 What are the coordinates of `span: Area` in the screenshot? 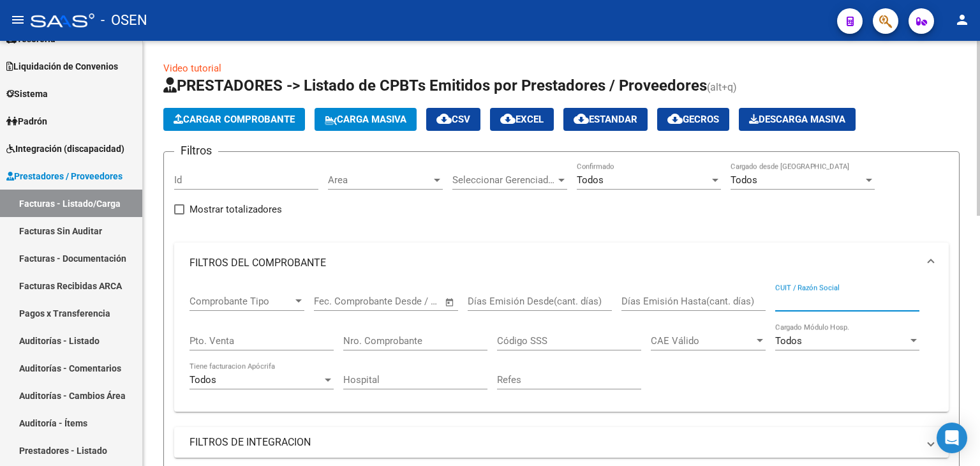 It's located at (380, 180).